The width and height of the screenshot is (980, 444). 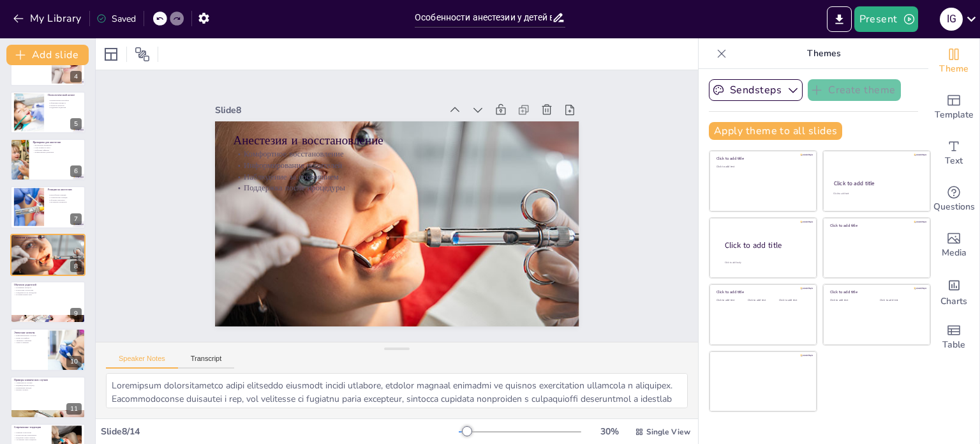 What do you see at coordinates (142, 54) in the screenshot?
I see `span: Position` at bounding box center [142, 54].